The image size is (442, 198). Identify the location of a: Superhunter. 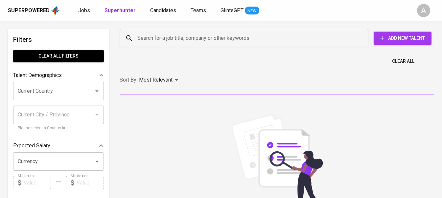
(121, 11).